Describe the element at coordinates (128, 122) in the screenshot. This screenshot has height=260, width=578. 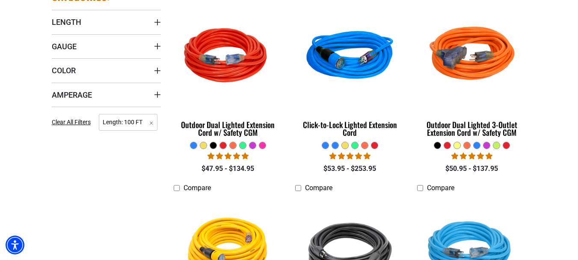
I see `a: Length: 100 FT` at that location.